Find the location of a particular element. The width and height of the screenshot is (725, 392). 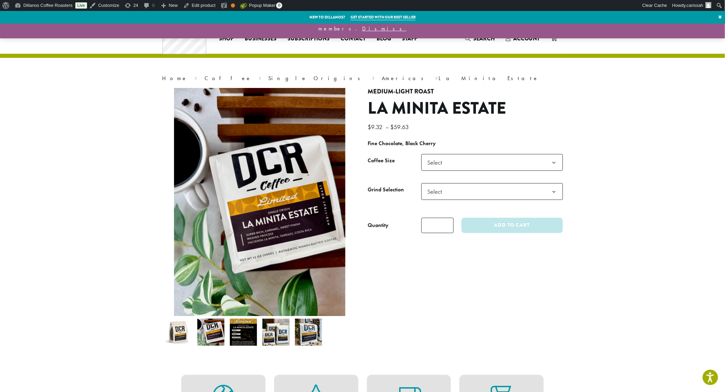

span: 0 is located at coordinates (279, 5).